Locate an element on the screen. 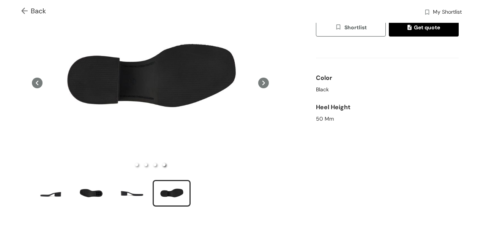 Image resolution: width=483 pixels, height=226 pixels. div: Black is located at coordinates (387, 89).